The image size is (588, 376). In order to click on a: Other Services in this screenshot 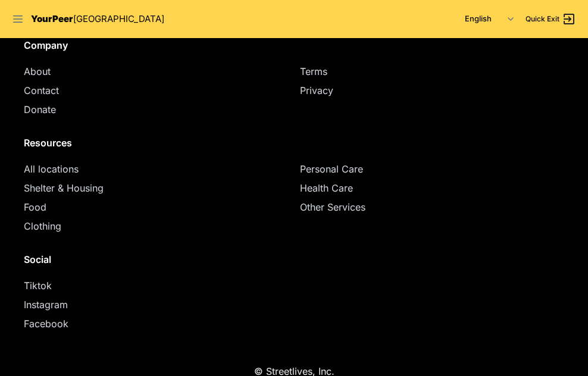, I will do `click(332, 207)`.